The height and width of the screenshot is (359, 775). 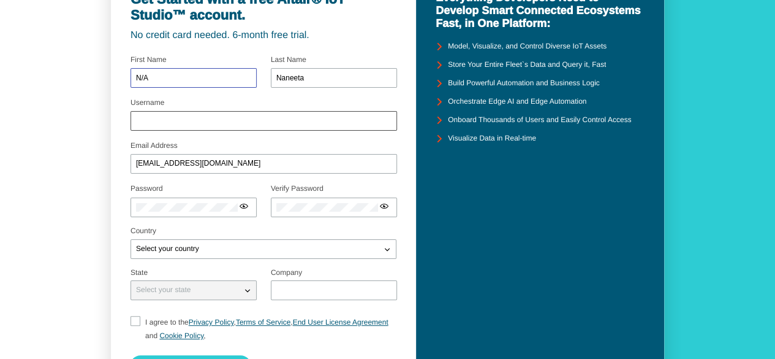 I want to click on unity-typography: Onboard Thousands of Users and Easily Control Access, so click(x=539, y=120).